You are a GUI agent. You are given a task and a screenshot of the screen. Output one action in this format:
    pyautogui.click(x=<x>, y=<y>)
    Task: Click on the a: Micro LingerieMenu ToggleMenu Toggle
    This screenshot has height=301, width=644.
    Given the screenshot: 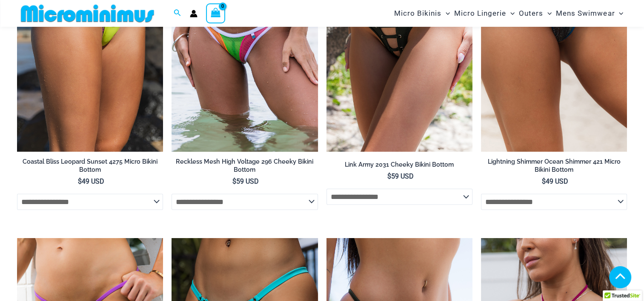 What is the action you would take?
    pyautogui.click(x=485, y=13)
    